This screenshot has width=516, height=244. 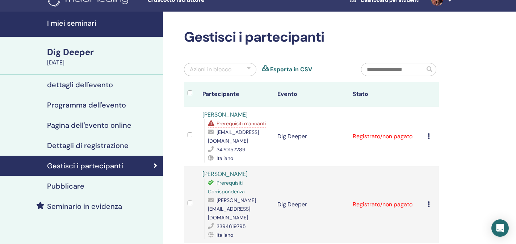 What do you see at coordinates (89, 125) in the screenshot?
I see `h4: Pagina dell'evento online` at bounding box center [89, 125].